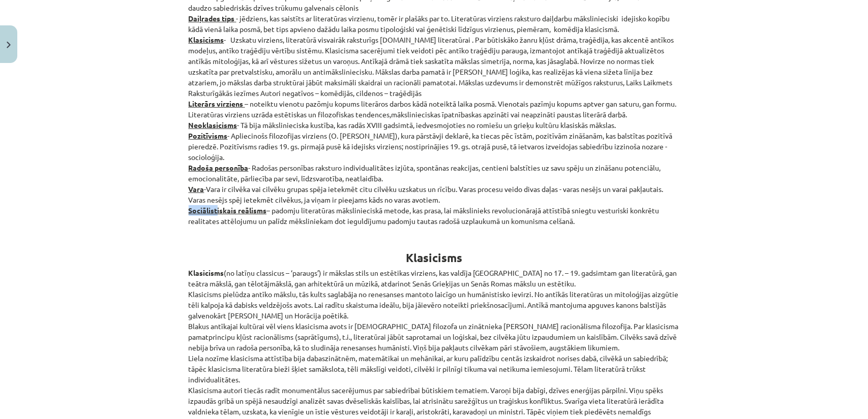 The height and width of the screenshot is (419, 868). What do you see at coordinates (434, 258) in the screenshot?
I see `b: Klasicisms` at bounding box center [434, 258].